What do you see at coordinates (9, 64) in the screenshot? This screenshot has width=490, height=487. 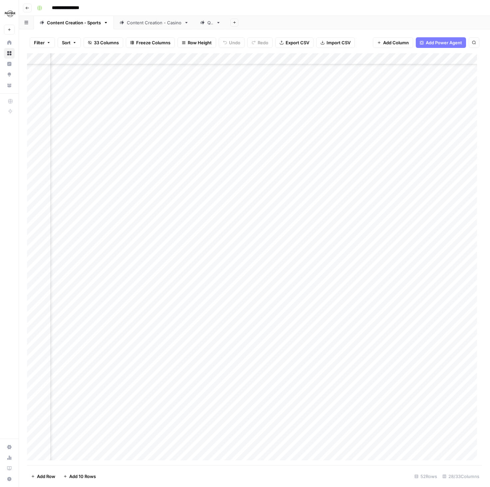 I see `a: Insights` at bounding box center [9, 64].